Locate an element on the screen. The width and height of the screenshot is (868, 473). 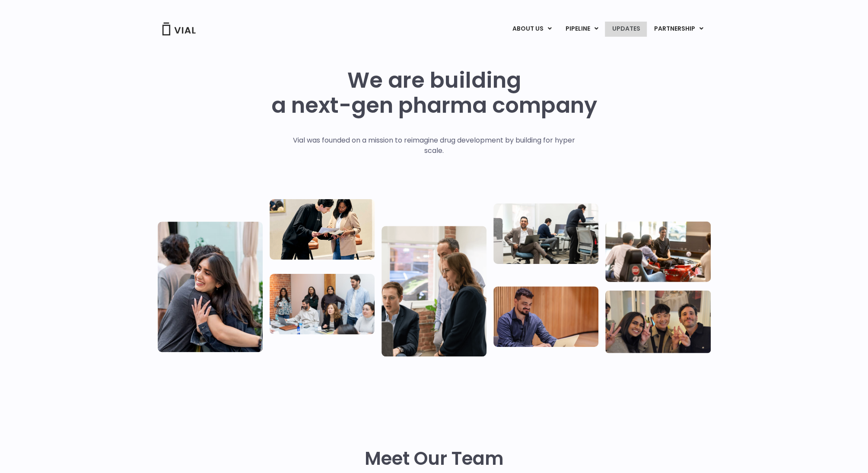
a: UPDATES is located at coordinates (626, 29).